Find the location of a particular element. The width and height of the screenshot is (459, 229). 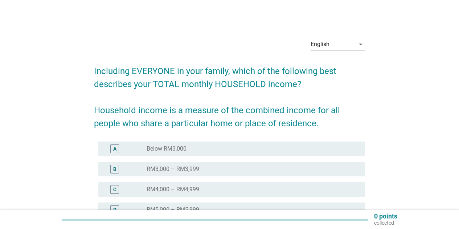

div: C is located at coordinates (115, 189).